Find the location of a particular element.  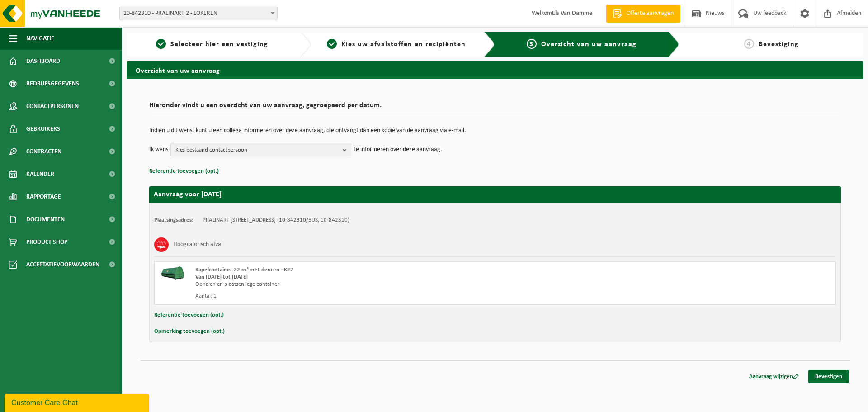

button: Kies bestaand contactpersoon is located at coordinates (261, 150).